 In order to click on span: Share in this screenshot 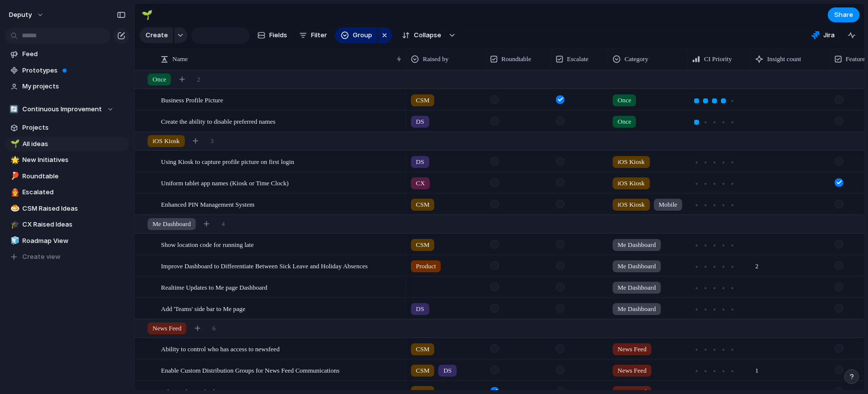, I will do `click(844, 15)`.